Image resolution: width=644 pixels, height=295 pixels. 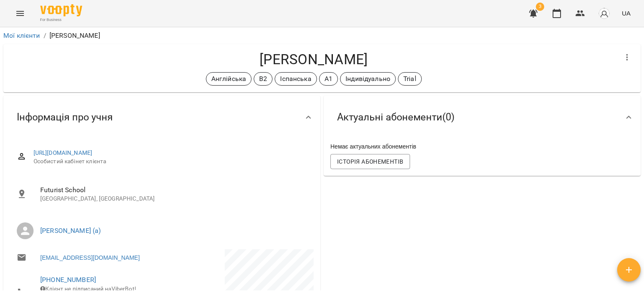 I want to click on div: Іспанська, so click(x=296, y=79).